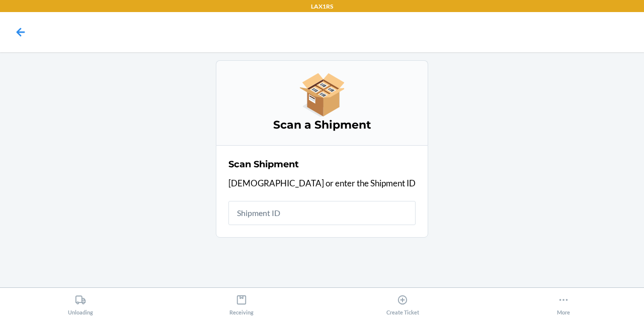 This screenshot has height=317, width=644. I want to click on p: LAX1RS, so click(322, 6).